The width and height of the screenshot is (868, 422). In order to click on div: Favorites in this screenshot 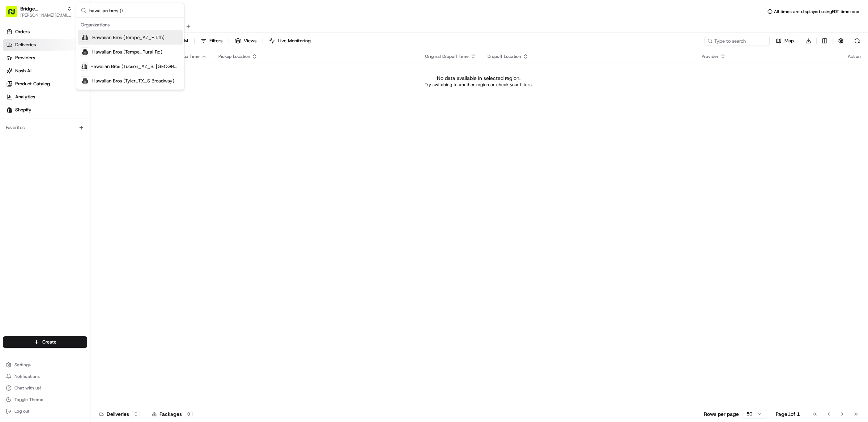, I will do `click(45, 128)`.